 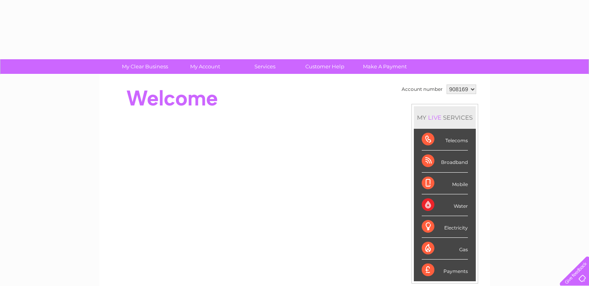 I want to click on div: Payments, so click(x=445, y=270).